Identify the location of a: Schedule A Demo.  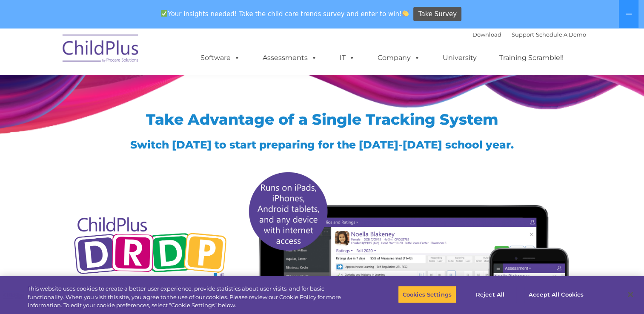
(561, 34).